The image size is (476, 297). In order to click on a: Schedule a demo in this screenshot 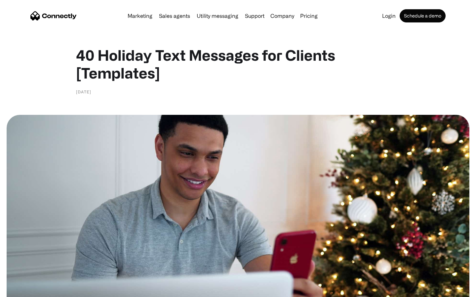, I will do `click(422, 16)`.